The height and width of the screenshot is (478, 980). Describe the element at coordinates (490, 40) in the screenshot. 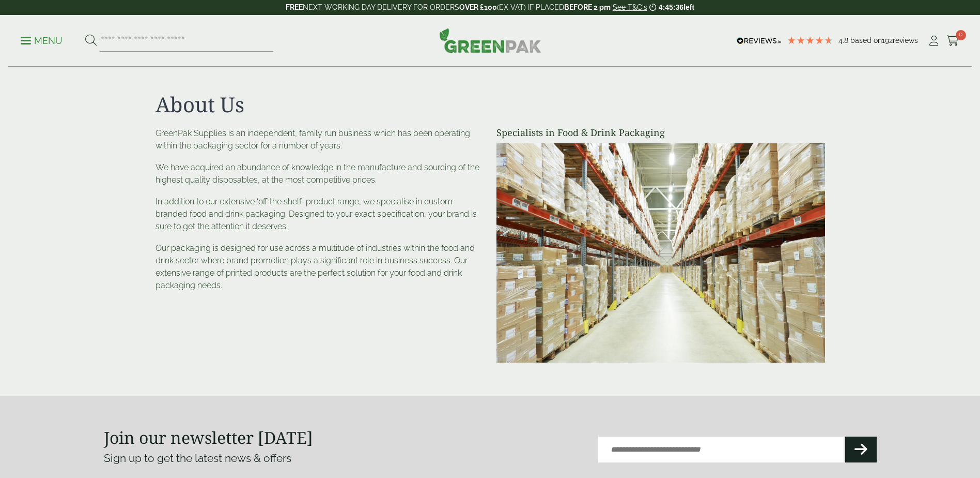

I see `img: GreenPak Supplies` at that location.